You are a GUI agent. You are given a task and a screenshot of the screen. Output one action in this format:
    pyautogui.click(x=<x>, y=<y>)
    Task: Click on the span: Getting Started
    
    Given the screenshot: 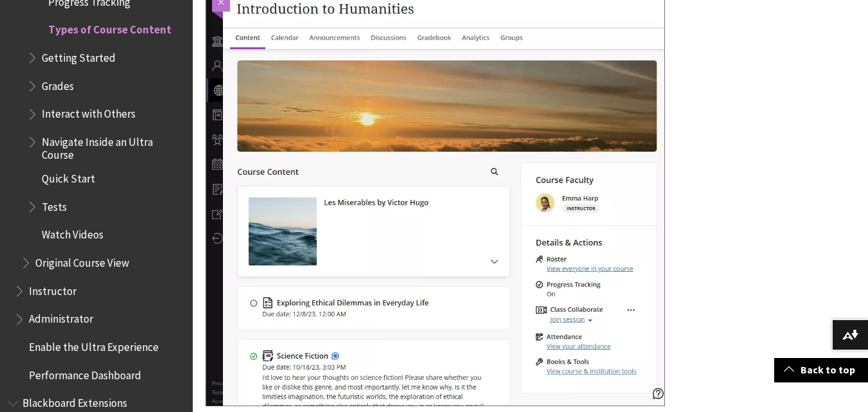 What is the action you would take?
    pyautogui.click(x=78, y=55)
    